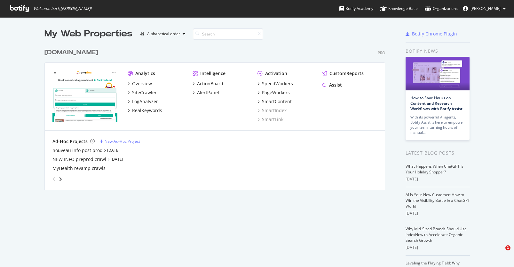 The image size is (514, 267). What do you see at coordinates (122, 141) in the screenshot?
I see `div: New Ad-Hoc Project` at bounding box center [122, 141].